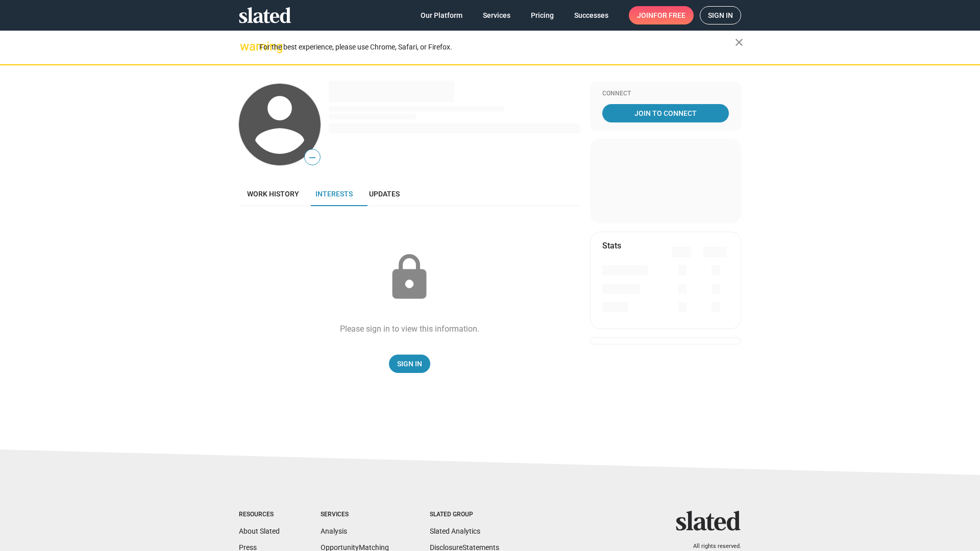 The width and height of the screenshot is (980, 551). What do you see at coordinates (409, 363) in the screenshot?
I see `a: Sign In` at bounding box center [409, 363].